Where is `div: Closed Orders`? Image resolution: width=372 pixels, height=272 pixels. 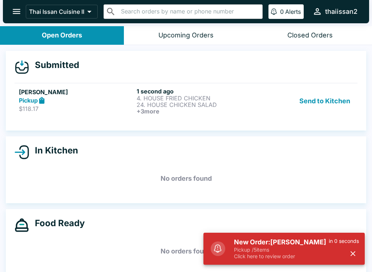
div: Closed Orders is located at coordinates (310, 35).